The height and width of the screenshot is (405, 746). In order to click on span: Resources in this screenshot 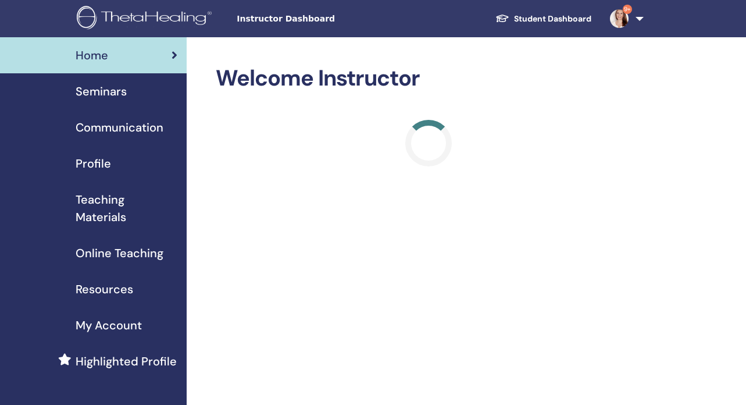, I will do `click(104, 289)`.